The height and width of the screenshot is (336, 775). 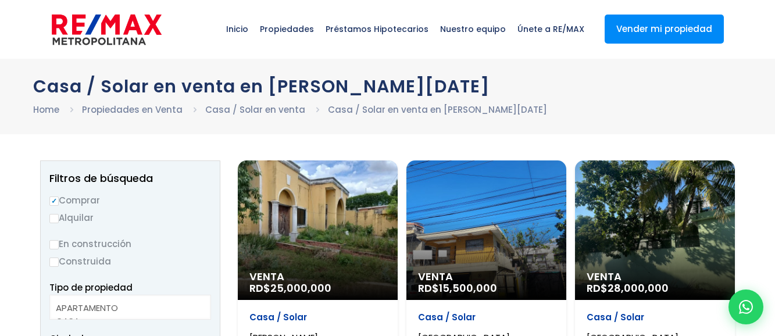 I want to click on option: APARTAMENTO, so click(x=126, y=308).